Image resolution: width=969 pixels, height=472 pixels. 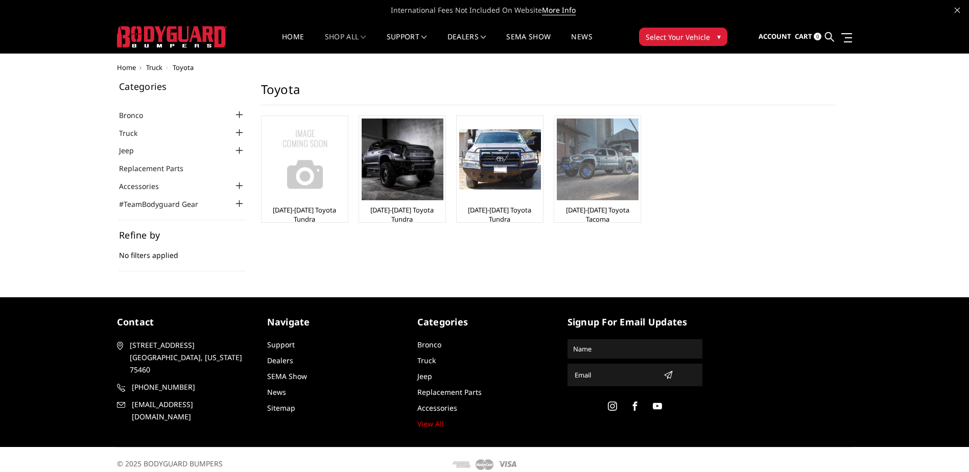 I want to click on div: No filters applied, so click(x=182, y=251).